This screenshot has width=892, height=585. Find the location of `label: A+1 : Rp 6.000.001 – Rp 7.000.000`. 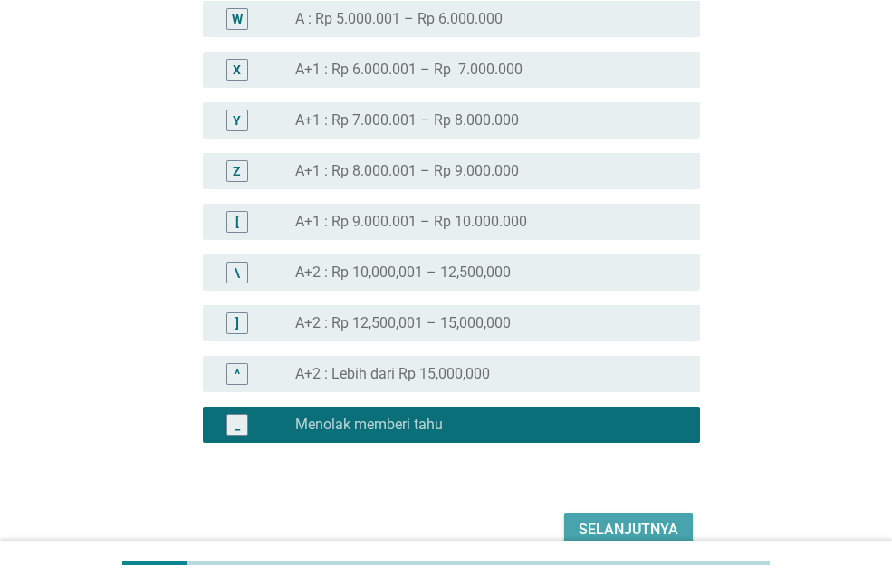

label: A+1 : Rp 6.000.001 – Rp 7.000.000 is located at coordinates (409, 70).